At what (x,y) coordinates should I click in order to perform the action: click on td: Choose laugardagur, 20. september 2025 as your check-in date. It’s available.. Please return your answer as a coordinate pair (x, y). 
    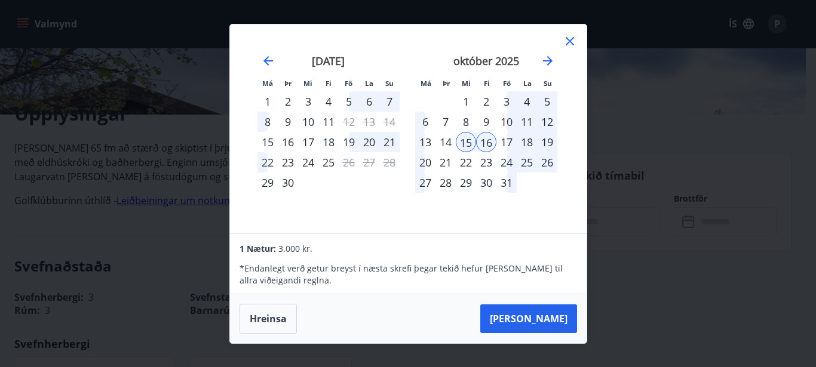
    Looking at the image, I should click on (369, 142).